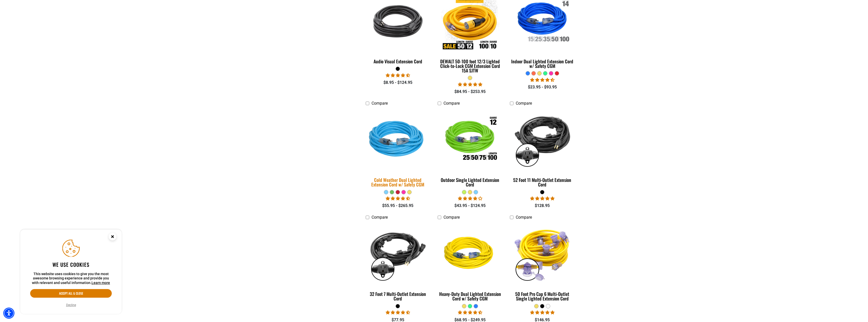  I want to click on span: 4.00 stars, so click(470, 198).